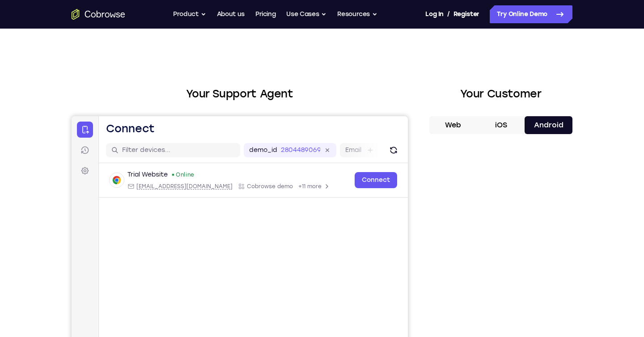 This screenshot has width=644, height=337. What do you see at coordinates (240, 94) in the screenshot?
I see `h2: Your Support Agent` at bounding box center [240, 94].